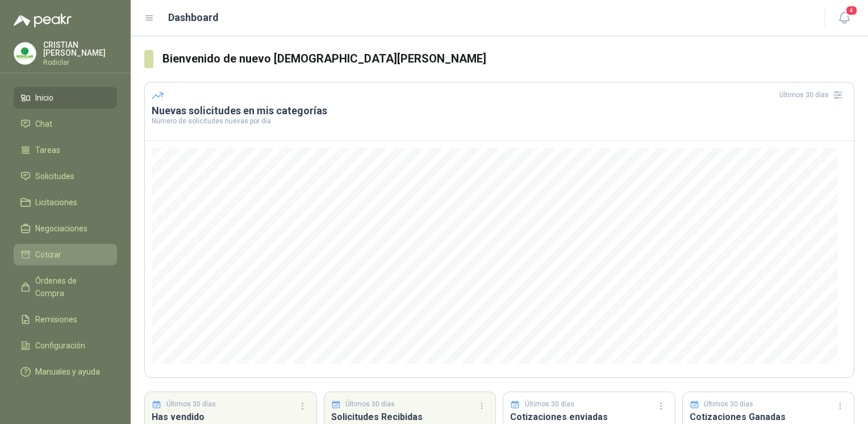  What do you see at coordinates (65, 150) in the screenshot?
I see `a: Tareas` at bounding box center [65, 150].